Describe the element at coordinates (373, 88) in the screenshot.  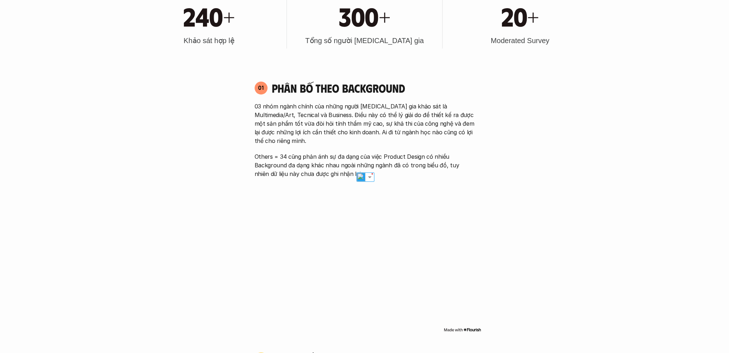
I see `h4: Phân bố theo background` at that location.